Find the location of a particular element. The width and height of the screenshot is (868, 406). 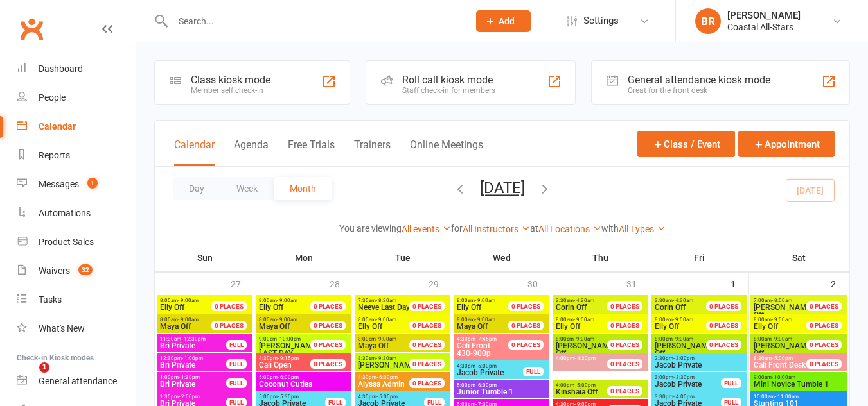

a: What's New is located at coordinates (75, 329).